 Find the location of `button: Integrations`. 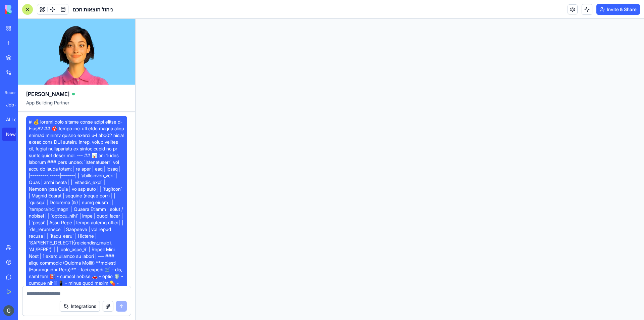

button: Integrations is located at coordinates (80, 306).